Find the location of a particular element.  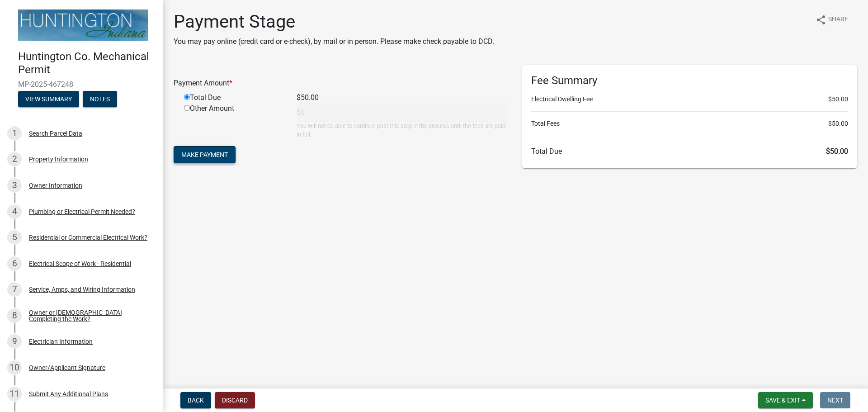

div: Submit Any Additional Plans is located at coordinates (68, 394).